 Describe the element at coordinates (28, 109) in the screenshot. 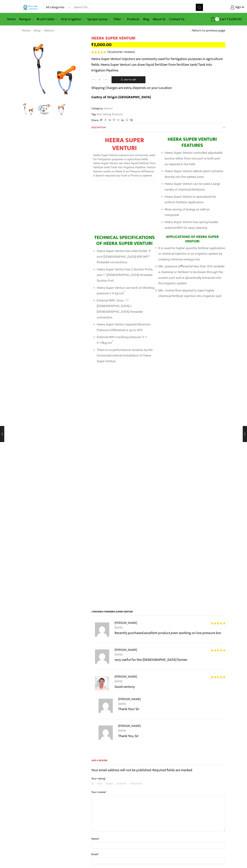

I see `li: 1 / 3` at that location.